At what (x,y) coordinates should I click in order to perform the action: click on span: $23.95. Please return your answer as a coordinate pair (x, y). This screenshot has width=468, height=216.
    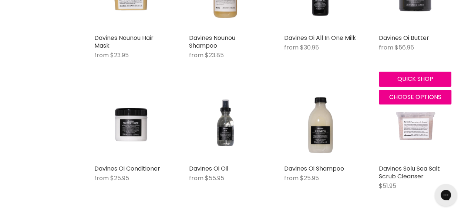
    Looking at the image, I should click on (119, 55).